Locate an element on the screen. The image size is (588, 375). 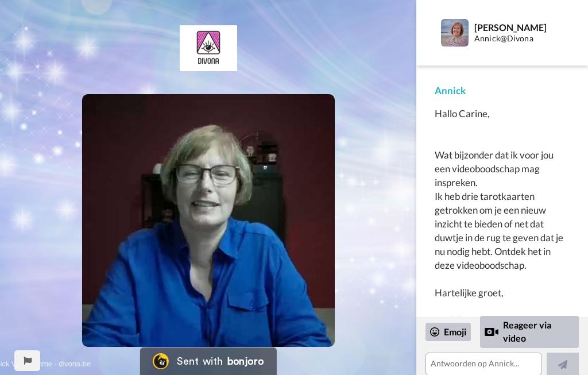
div: Sent with is located at coordinates (200, 361).